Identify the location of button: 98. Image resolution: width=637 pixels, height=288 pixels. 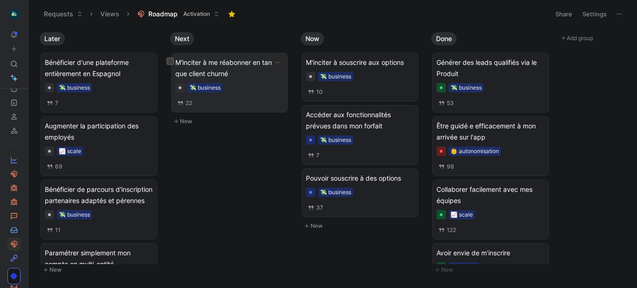
(447, 167).